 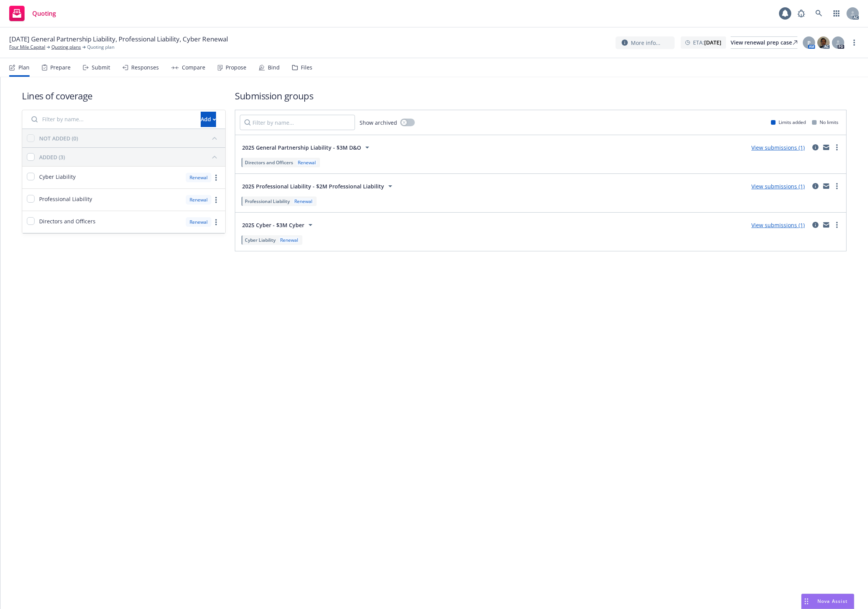 I want to click on a: Quoting, so click(x=33, y=13).